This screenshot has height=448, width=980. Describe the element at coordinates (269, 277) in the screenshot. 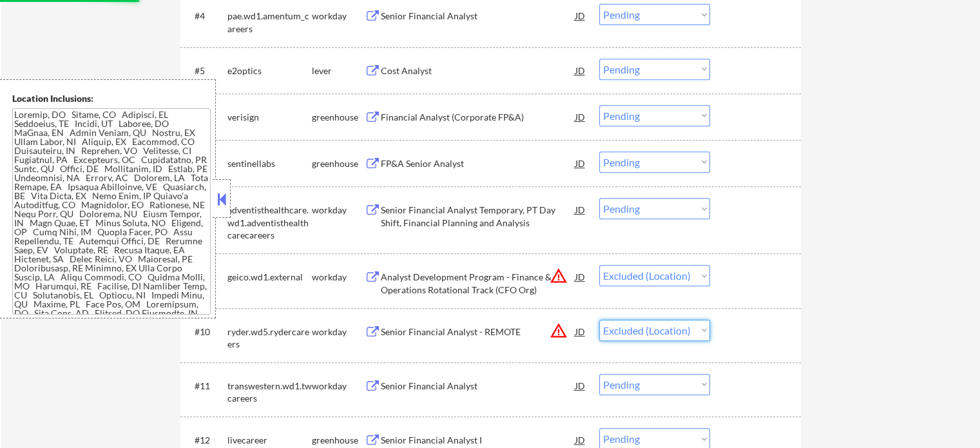

I see `div: geico.wd1.external` at that location.